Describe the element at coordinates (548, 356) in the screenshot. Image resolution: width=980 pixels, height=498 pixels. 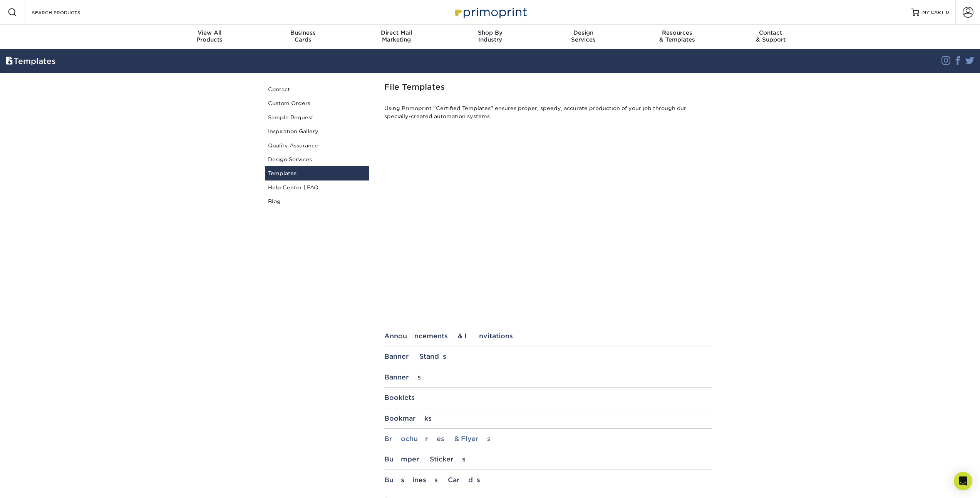
I see `div: Banner Stands` at that location.